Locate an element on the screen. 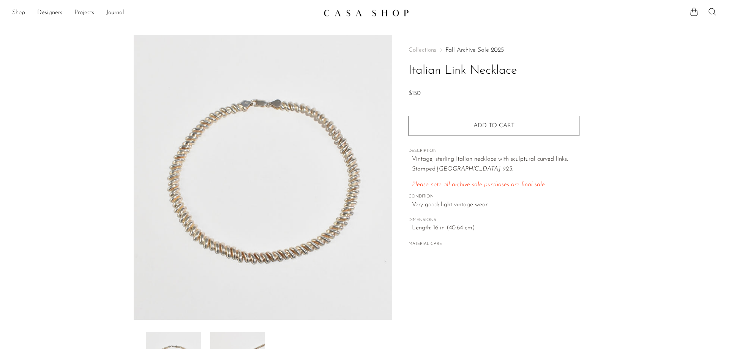 The image size is (729, 349). span: Add to cart is located at coordinates (494, 126).